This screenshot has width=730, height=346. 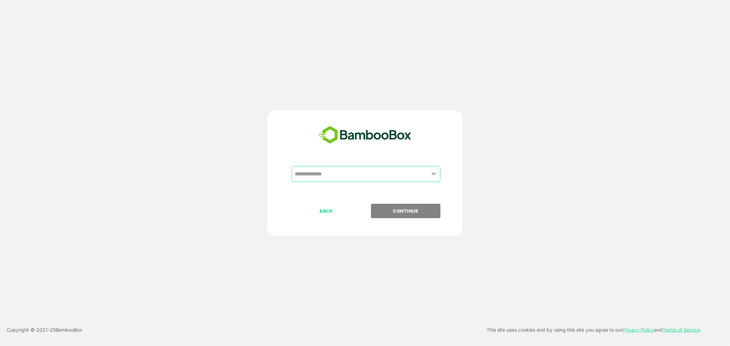 I want to click on p: Copyright © 2021- 25 BambooBox, so click(x=44, y=330).